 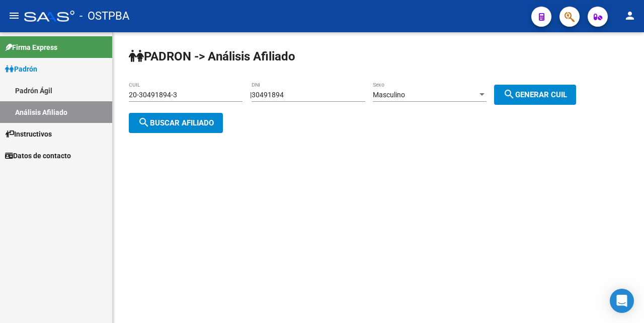 What do you see at coordinates (28, 134) in the screenshot?
I see `span: Instructivos` at bounding box center [28, 134].